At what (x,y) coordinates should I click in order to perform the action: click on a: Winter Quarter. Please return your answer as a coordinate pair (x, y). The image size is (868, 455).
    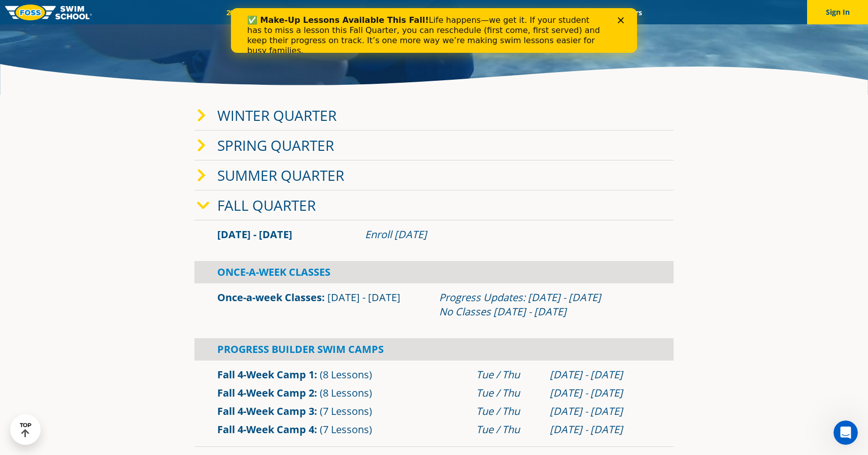
    Looking at the image, I should click on (277, 115).